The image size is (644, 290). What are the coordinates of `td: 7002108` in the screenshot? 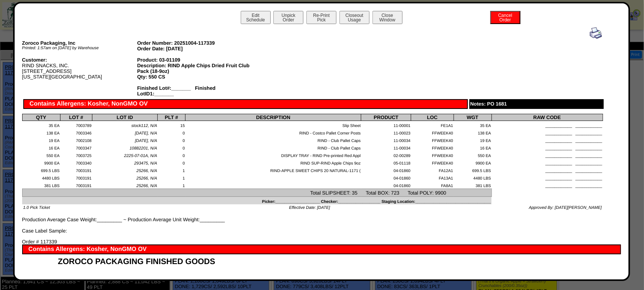 It's located at (76, 140).